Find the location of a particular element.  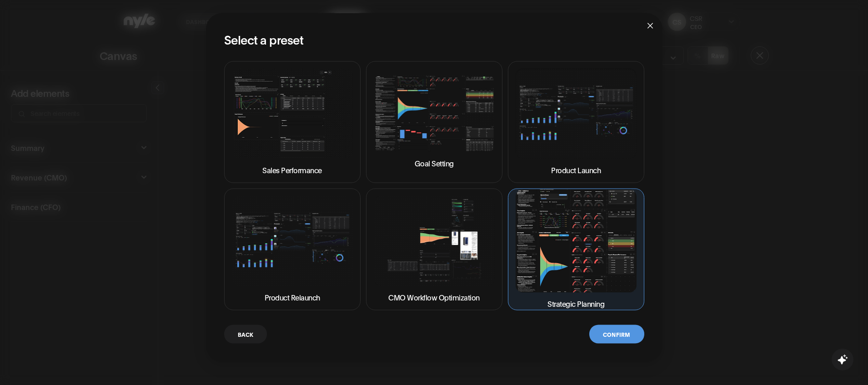

button: Back is located at coordinates (245, 334).